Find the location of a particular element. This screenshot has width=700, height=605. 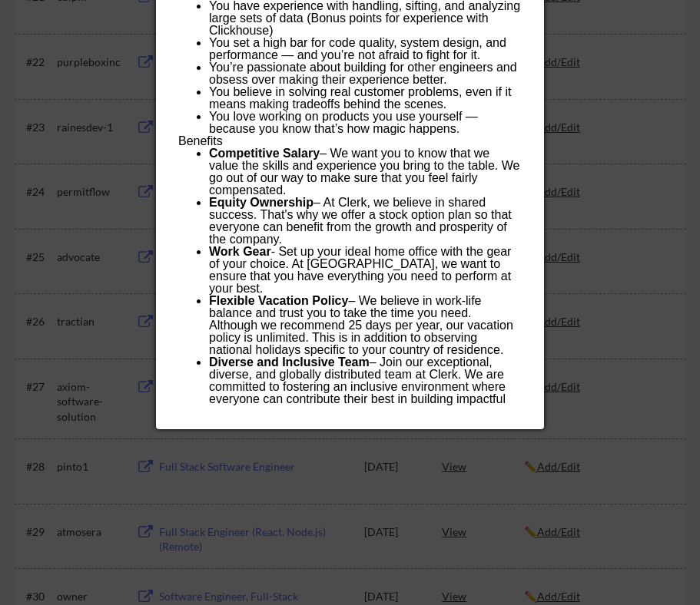

p: You believe in solving real customer problems, even if it means making tradeoffs behind the scenes. is located at coordinates (365, 98).